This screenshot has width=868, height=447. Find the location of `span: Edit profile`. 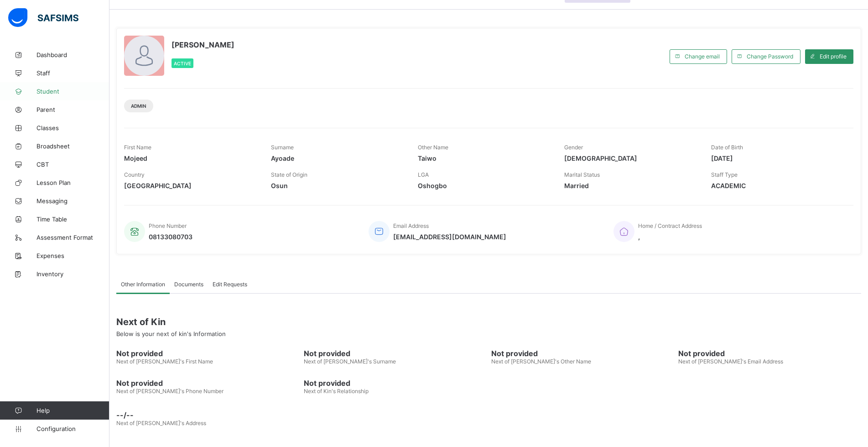

span: Edit profile is located at coordinates (833, 56).